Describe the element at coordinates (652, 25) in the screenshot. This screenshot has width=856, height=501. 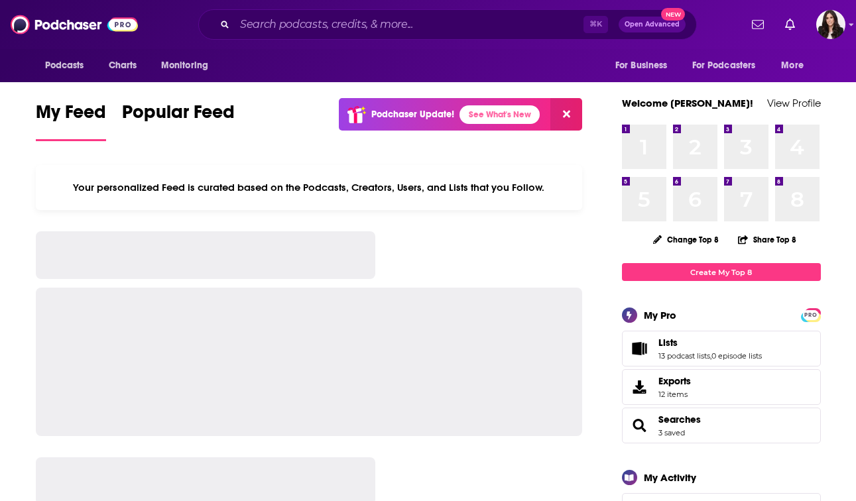
I see `button: Open AdvancedNew` at that location.